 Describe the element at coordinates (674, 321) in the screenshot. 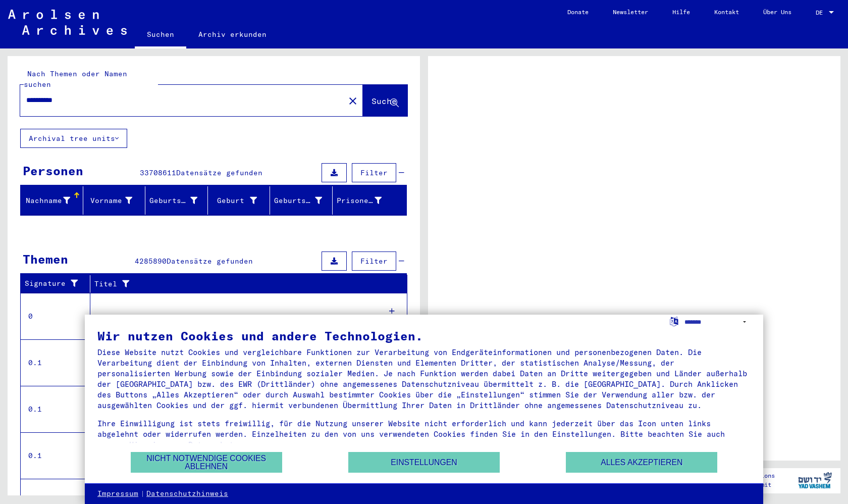

I see `label: Sprache auswählen` at that location.